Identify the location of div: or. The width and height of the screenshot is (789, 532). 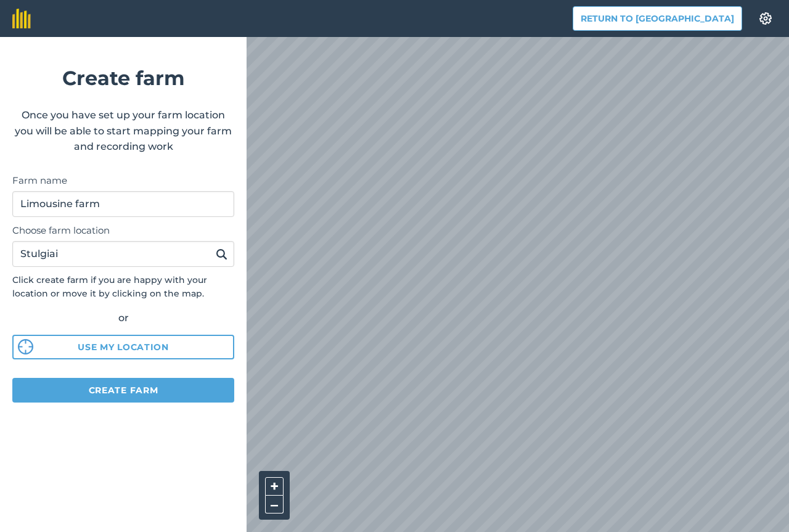
(123, 318).